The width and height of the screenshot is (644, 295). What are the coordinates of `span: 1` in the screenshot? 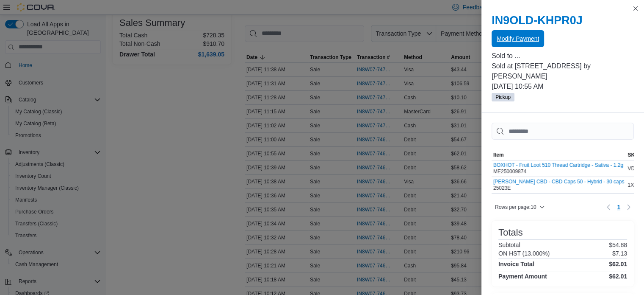 It's located at (619, 207).